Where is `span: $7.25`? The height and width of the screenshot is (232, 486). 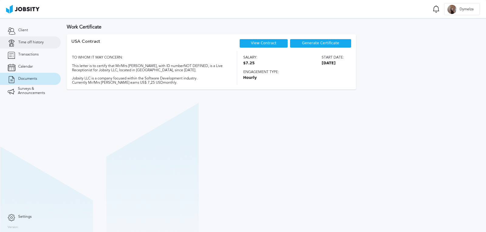
span: $7.25 is located at coordinates (250, 63).